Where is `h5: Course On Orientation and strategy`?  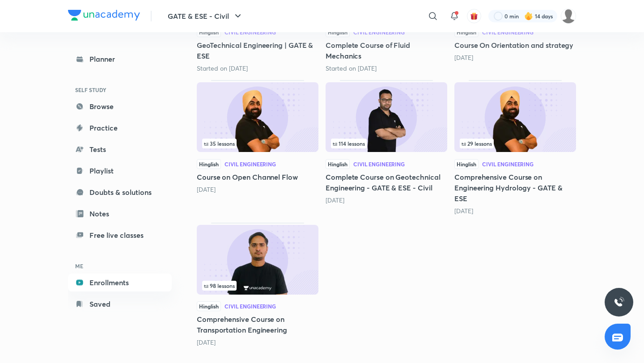
h5: Course On Orientation and strategy is located at coordinates (515, 45).